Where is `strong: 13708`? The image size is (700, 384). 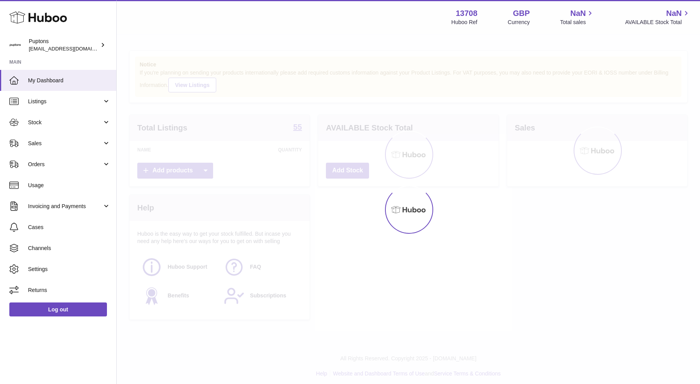
strong: 13708 is located at coordinates (466, 13).